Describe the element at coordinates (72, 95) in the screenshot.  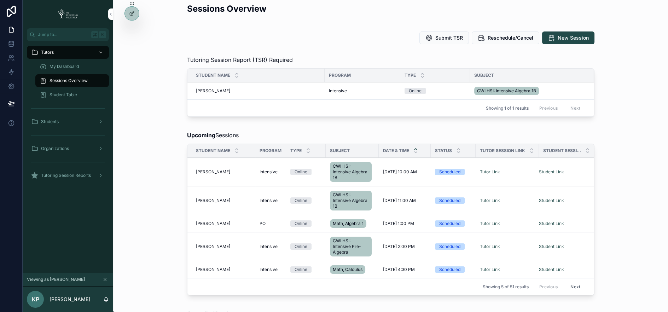
I see `a: Student Table` at that location.